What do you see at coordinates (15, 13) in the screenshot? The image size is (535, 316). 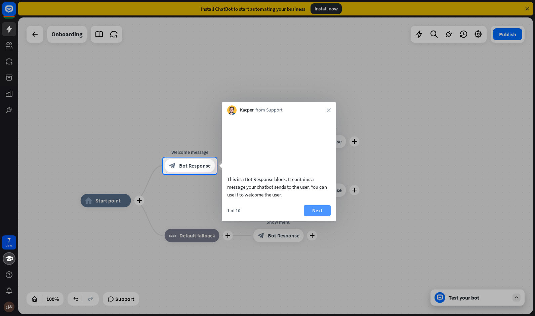 I see `button: Open LiveChat chat widget` at bounding box center [15, 13].